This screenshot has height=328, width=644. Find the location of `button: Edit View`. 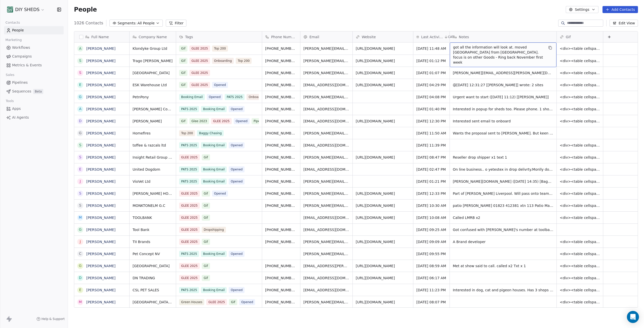

button: Edit View is located at coordinates (624, 23).